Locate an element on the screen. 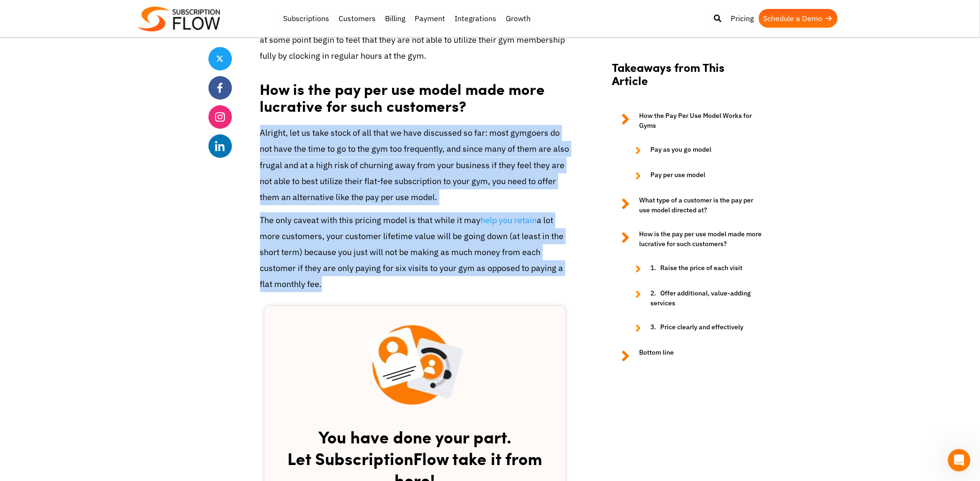  a: Schedule a Demo is located at coordinates (798, 18).